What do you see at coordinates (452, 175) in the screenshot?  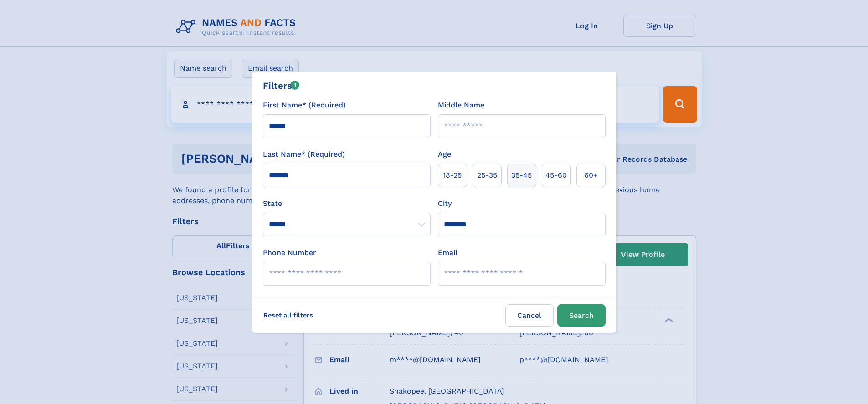 I see `span: 18‑25` at bounding box center [452, 175].